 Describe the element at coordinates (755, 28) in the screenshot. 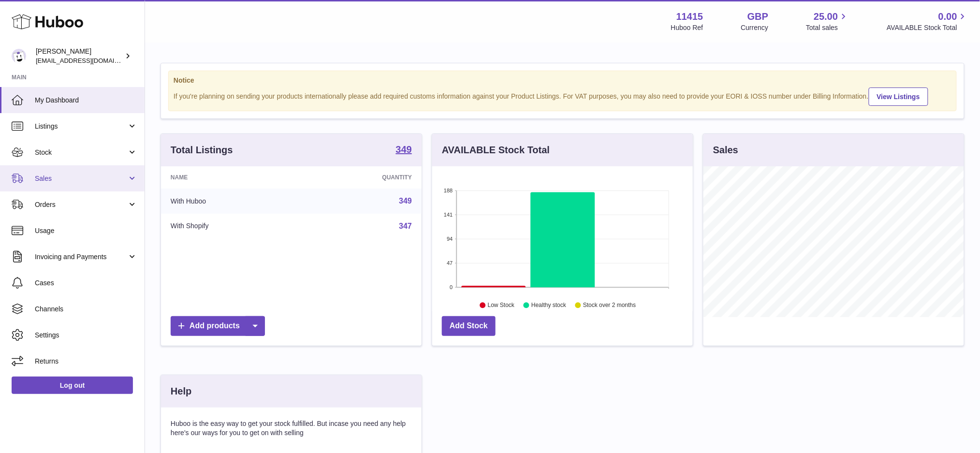

I see `div: Currency` at that location.